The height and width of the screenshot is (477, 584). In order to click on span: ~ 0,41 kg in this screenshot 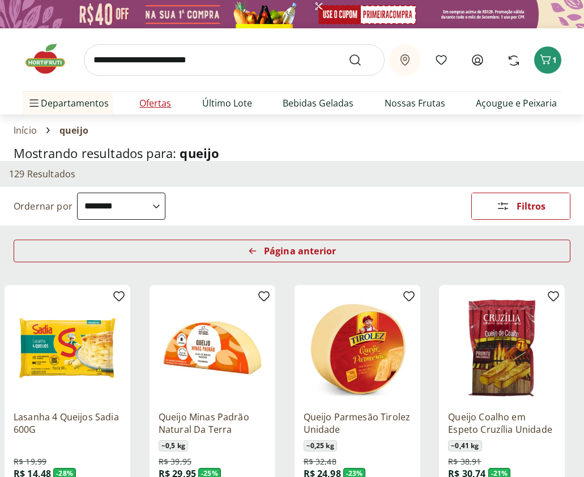, I will do `click(464, 446)`.